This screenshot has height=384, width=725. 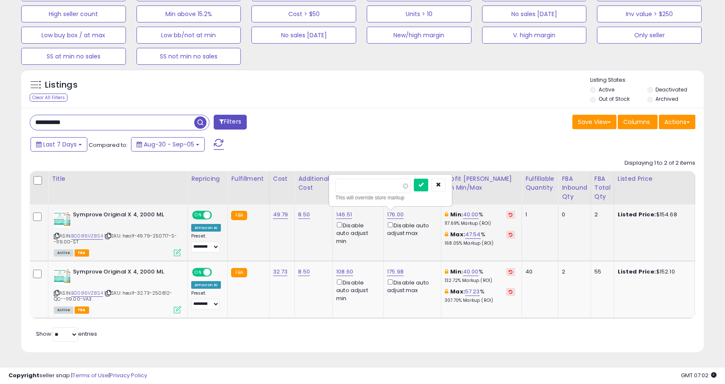 What do you see at coordinates (698, 375) in the screenshot?
I see `span: 2025-09-13 07:02 GMT` at bounding box center [698, 375].